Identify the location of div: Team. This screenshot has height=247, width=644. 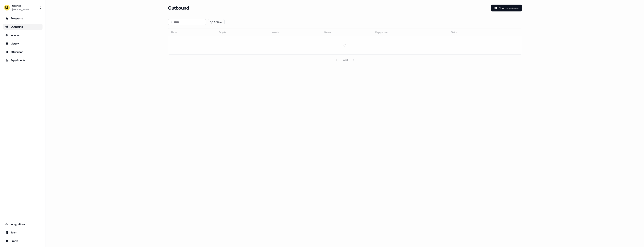
(23, 233).